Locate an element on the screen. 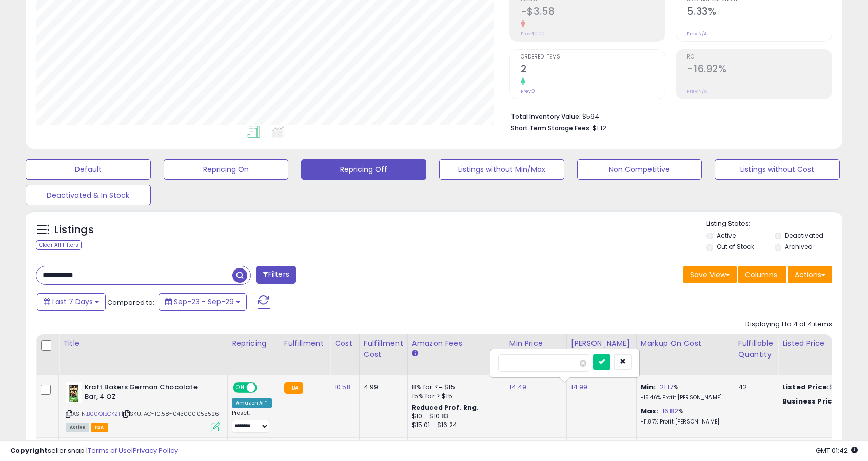 This screenshot has width=868, height=461. span: ON is located at coordinates (240, 388).